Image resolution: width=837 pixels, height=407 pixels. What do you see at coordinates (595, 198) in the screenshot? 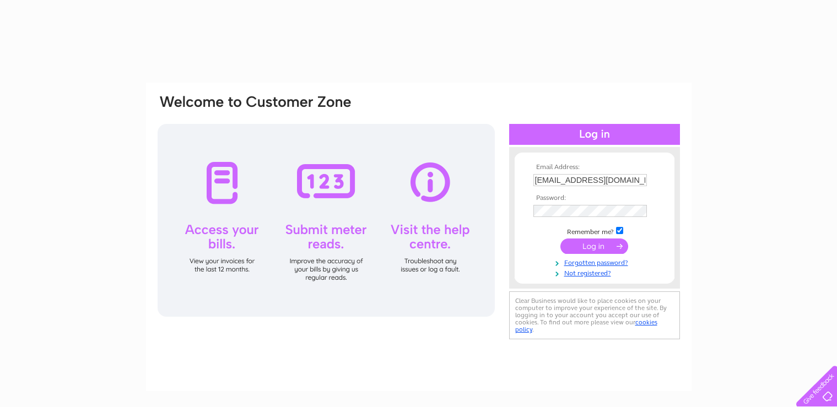
I see `th: Password:` at bounding box center [595, 198].